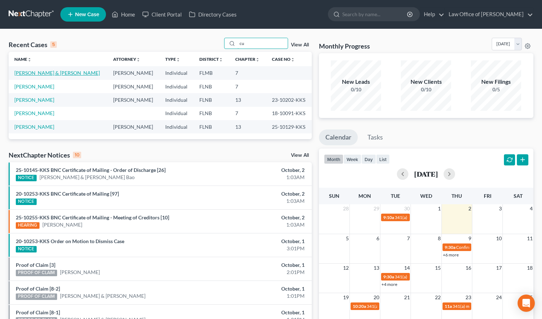 The image size is (542, 319). I want to click on span: 9:30a, so click(389, 276).